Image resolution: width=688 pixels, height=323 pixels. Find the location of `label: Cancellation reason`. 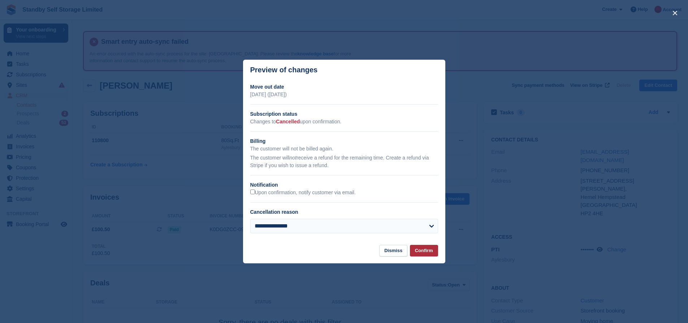

label: Cancellation reason is located at coordinates (274, 212).